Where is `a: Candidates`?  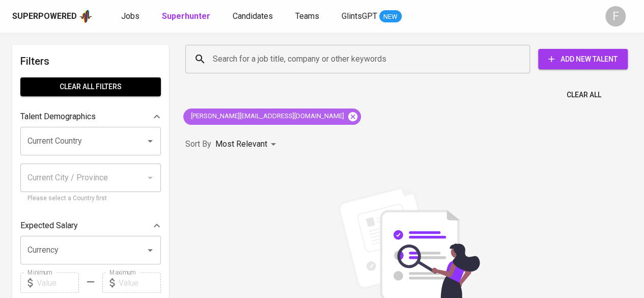 a: Candidates is located at coordinates (254, 16).